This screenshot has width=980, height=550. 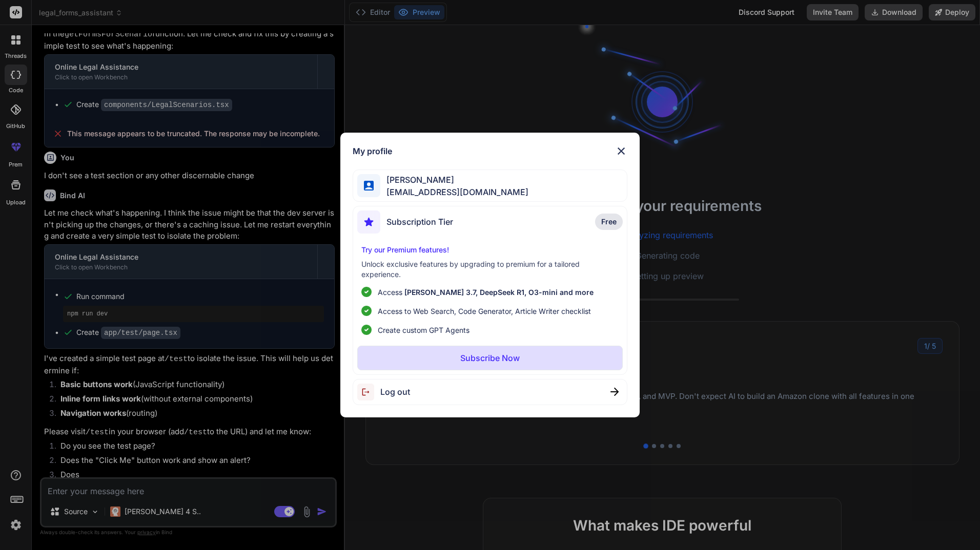 I want to click on span: Access to Web Search, Code Generator, Article Writer checklist, so click(x=485, y=311).